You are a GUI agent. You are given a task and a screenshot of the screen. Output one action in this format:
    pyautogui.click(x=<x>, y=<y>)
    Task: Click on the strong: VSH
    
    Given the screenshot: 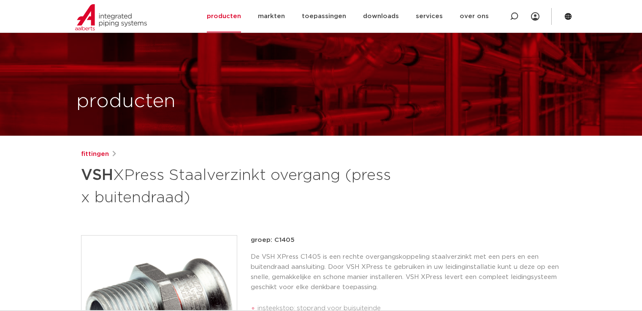 What is the action you would take?
    pyautogui.click(x=97, y=175)
    